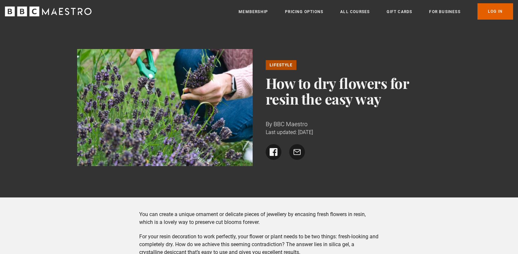 The image size is (518, 254). I want to click on p: You can create a unique ornament or delicate pieces of jewellery by encasing fresh flowers in res..., so click(259, 218).